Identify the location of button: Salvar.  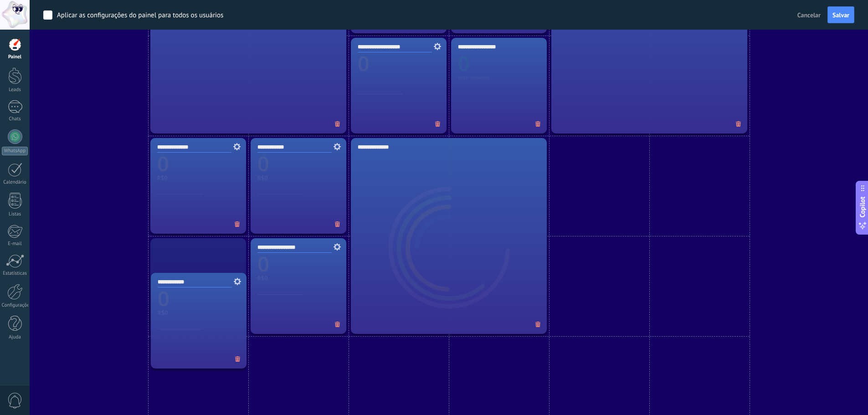
(841, 15).